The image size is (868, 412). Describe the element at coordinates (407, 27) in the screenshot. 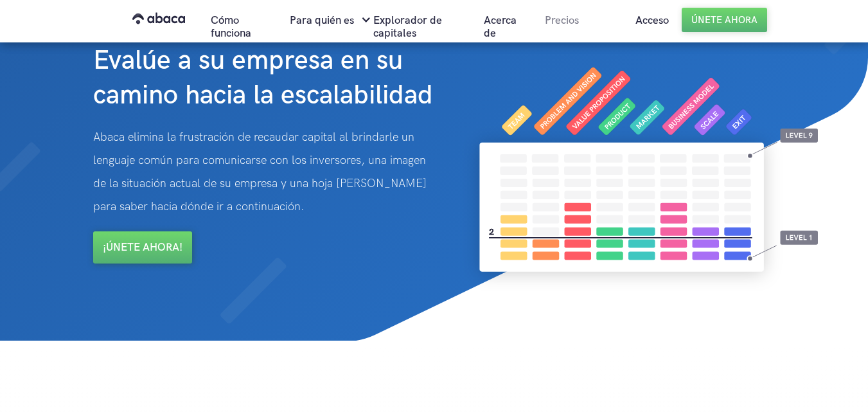

I see `font: Explorador de capitales` at that location.